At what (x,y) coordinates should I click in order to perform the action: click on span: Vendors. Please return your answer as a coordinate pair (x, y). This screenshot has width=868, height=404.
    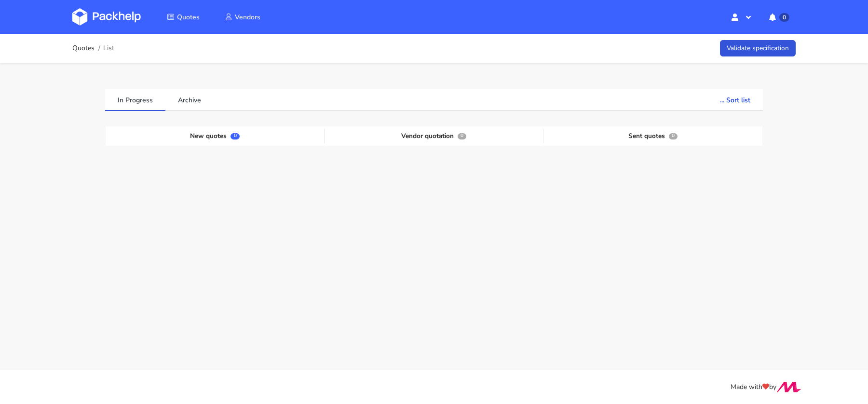
    Looking at the image, I should click on (248, 17).